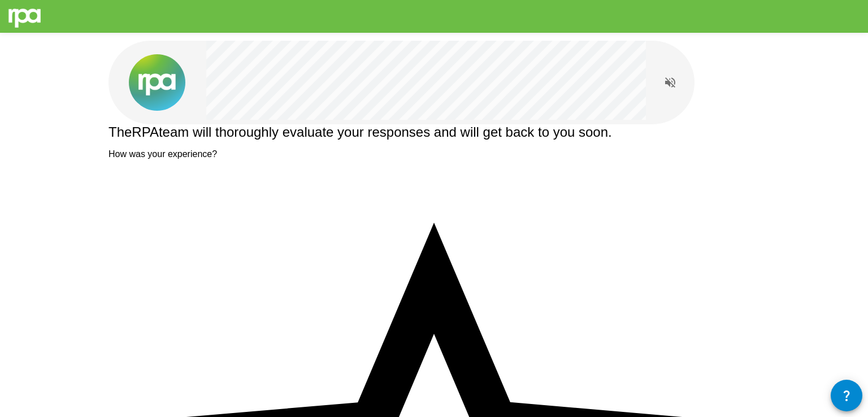  What do you see at coordinates (434, 155) in the screenshot?
I see `p: How was your experience?` at bounding box center [434, 155].